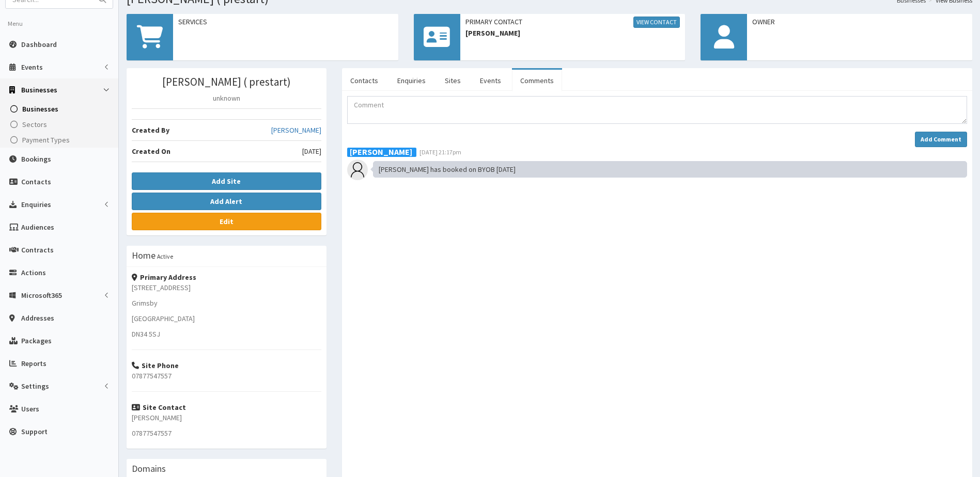  Describe the element at coordinates (573, 22) in the screenshot. I see `span: Primary Contact` at that location.